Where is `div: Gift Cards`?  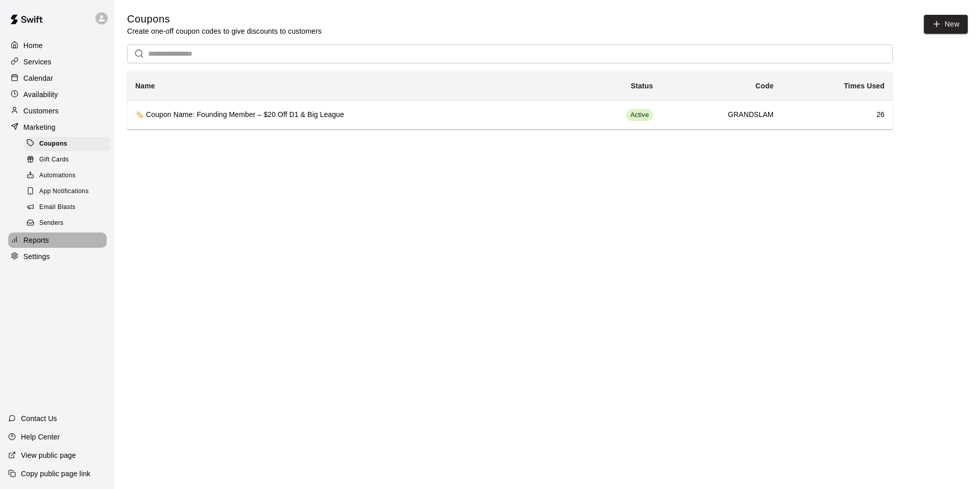
div: Gift Cards is located at coordinates (67, 160).